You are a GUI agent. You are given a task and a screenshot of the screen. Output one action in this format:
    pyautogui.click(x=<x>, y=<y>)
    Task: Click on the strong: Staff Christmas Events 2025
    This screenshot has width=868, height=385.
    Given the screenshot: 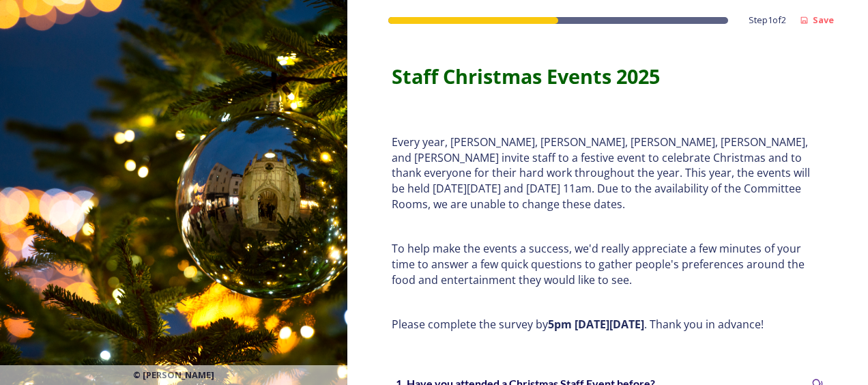 What is the action you would take?
    pyautogui.click(x=525, y=76)
    